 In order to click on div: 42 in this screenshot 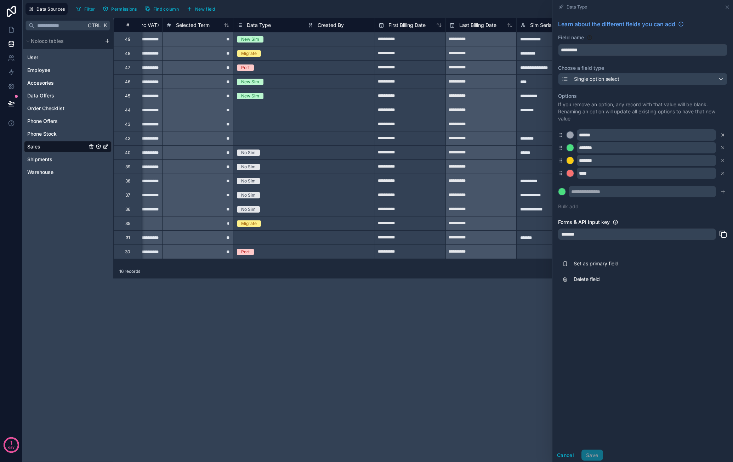, I will do `click(127, 138)`.